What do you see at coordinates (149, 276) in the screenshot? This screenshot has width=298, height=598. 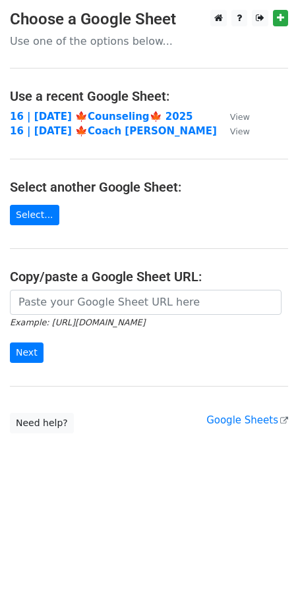 I see `h4: Copy/paste a Google Sheet URL:` at bounding box center [149, 276].